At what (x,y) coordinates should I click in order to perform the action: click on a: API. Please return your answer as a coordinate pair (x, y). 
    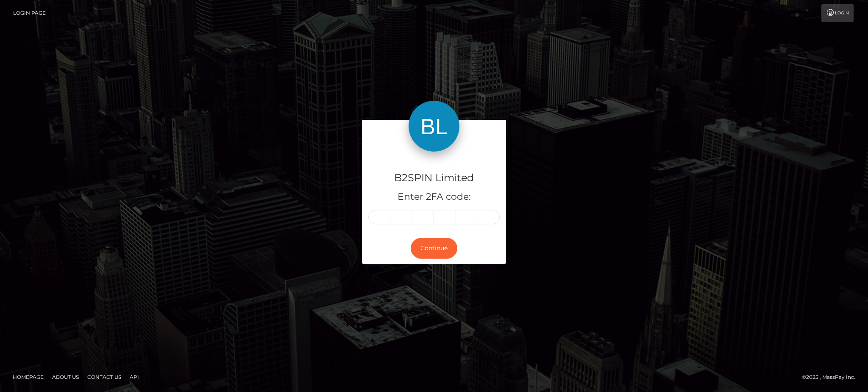
    Looking at the image, I should click on (134, 377).